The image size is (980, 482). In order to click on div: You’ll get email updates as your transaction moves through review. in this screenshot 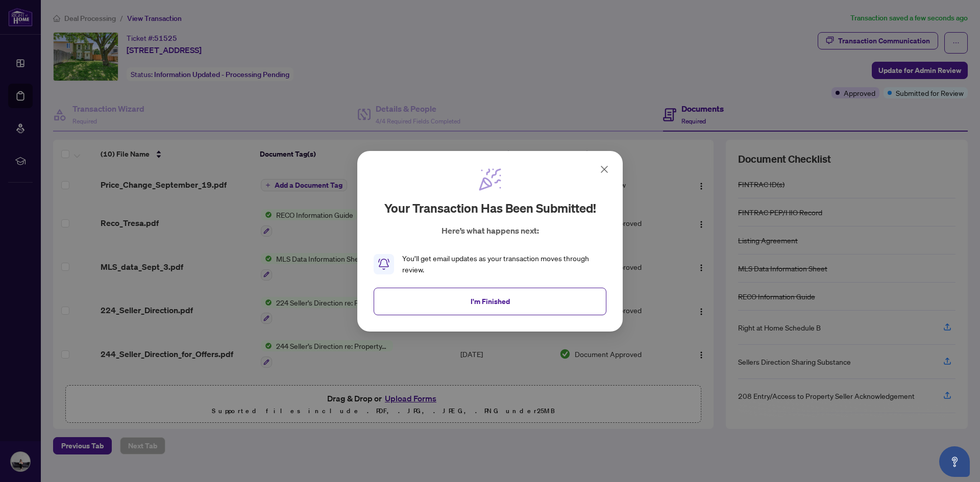, I will do `click(504, 264)`.